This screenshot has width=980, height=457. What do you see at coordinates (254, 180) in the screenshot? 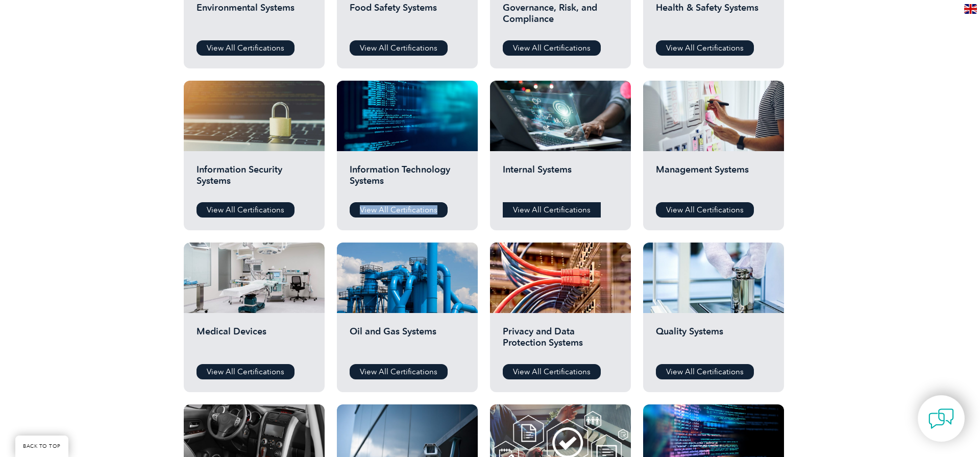
I see `h2: Information Security Systems` at bounding box center [254, 180].